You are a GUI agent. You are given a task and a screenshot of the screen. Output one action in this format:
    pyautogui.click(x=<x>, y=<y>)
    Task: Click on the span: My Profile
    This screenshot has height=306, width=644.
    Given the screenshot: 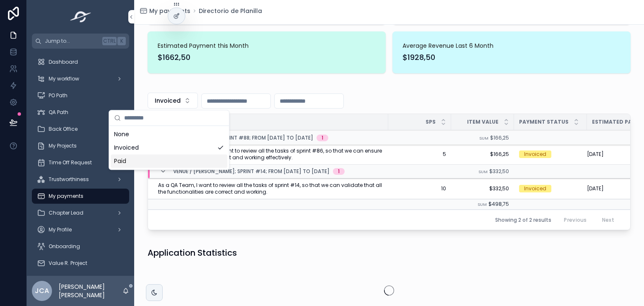 What is the action you would take?
    pyautogui.click(x=60, y=230)
    